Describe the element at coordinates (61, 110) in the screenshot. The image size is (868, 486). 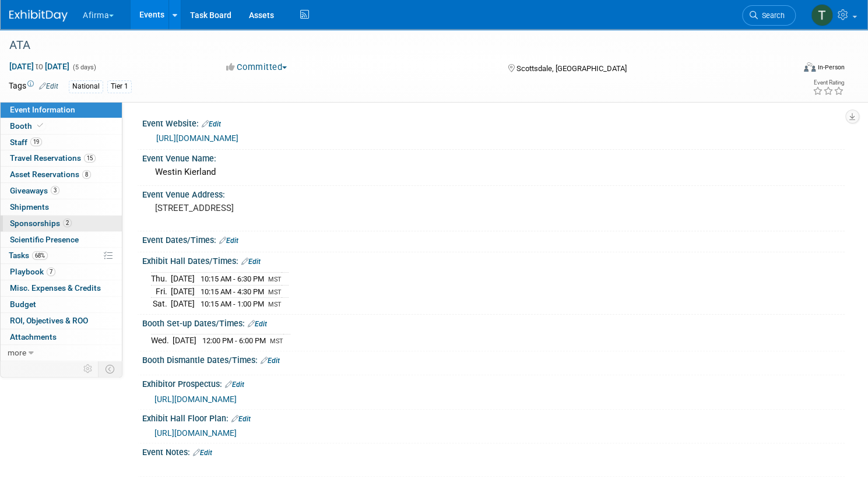
I see `a: Event Information` at that location.